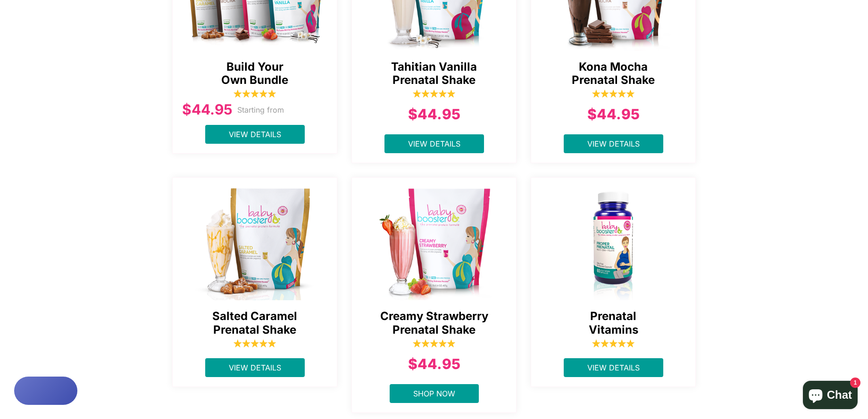 The height and width of the screenshot is (419, 868). Describe the element at coordinates (45, 391) in the screenshot. I see `button: Rewards` at that location.